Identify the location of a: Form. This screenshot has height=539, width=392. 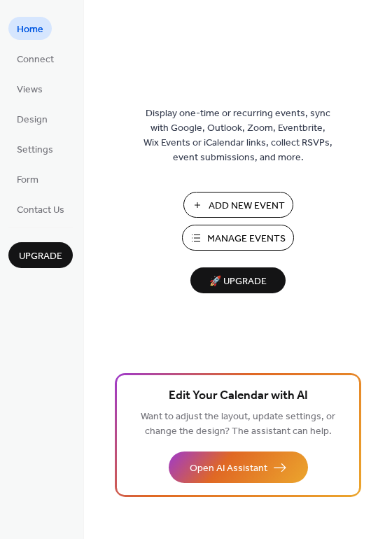
(27, 178).